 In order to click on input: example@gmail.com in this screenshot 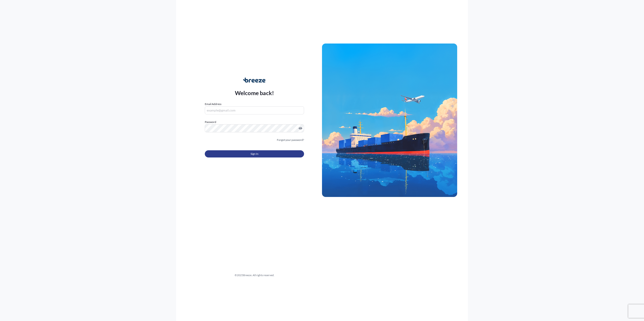, I will do `click(254, 111)`.